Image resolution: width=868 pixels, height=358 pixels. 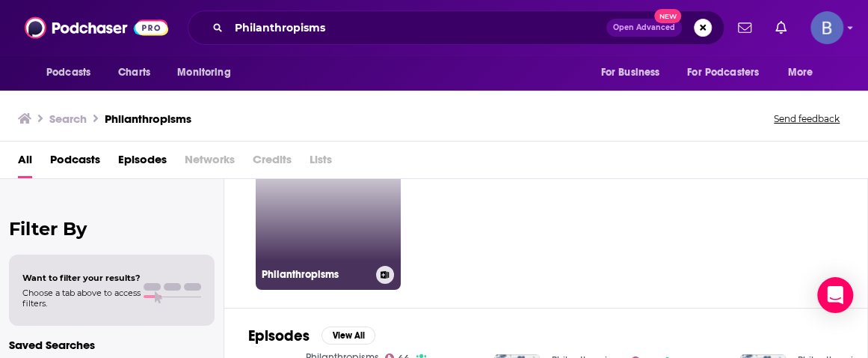 I want to click on button: Send feedback, so click(x=807, y=118).